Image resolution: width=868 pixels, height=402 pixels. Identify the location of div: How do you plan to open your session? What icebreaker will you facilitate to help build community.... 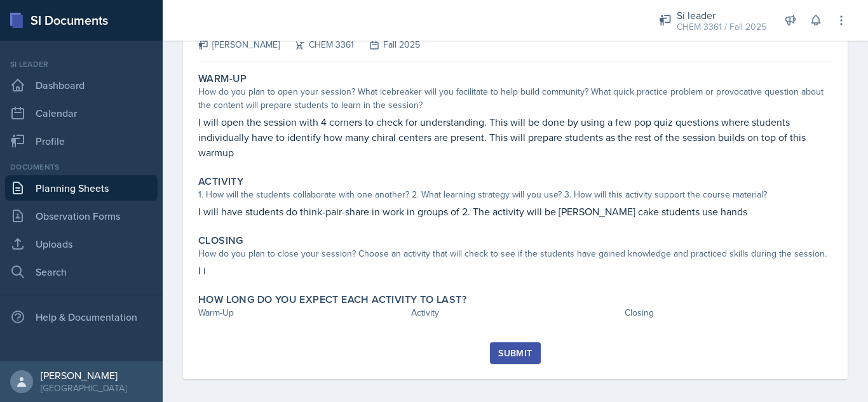
(515, 98).